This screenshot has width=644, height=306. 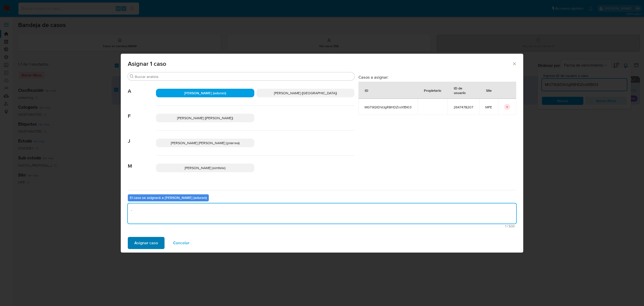 What do you see at coordinates (507, 107) in the screenshot?
I see `button: icon-button` at bounding box center [507, 107].